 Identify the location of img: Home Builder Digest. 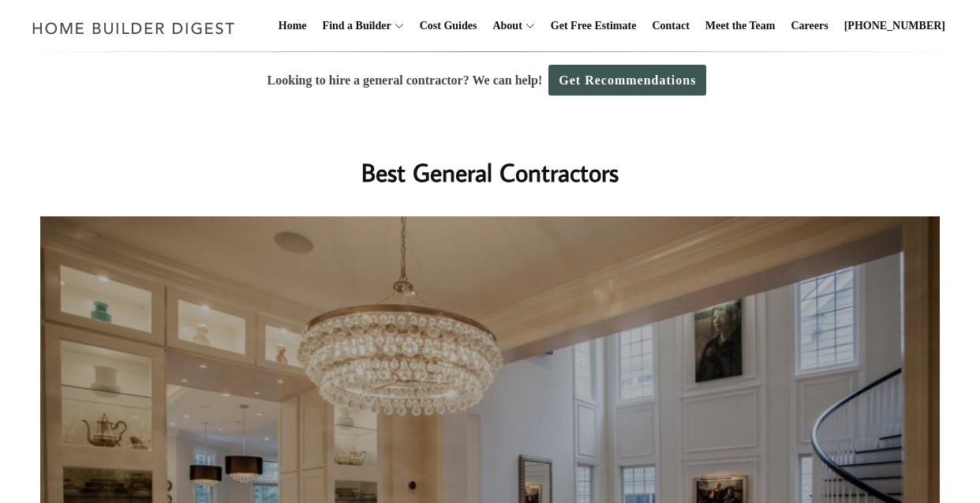
(133, 27).